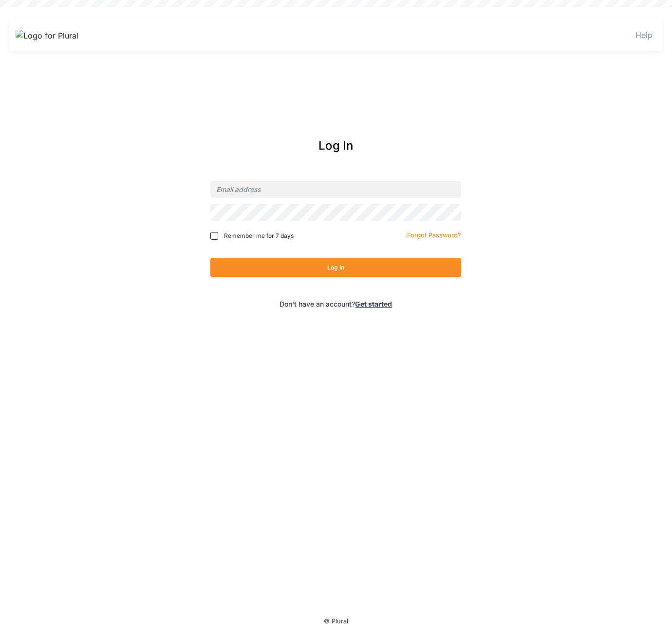  What do you see at coordinates (374, 304) in the screenshot?
I see `a: Get started` at bounding box center [374, 304].